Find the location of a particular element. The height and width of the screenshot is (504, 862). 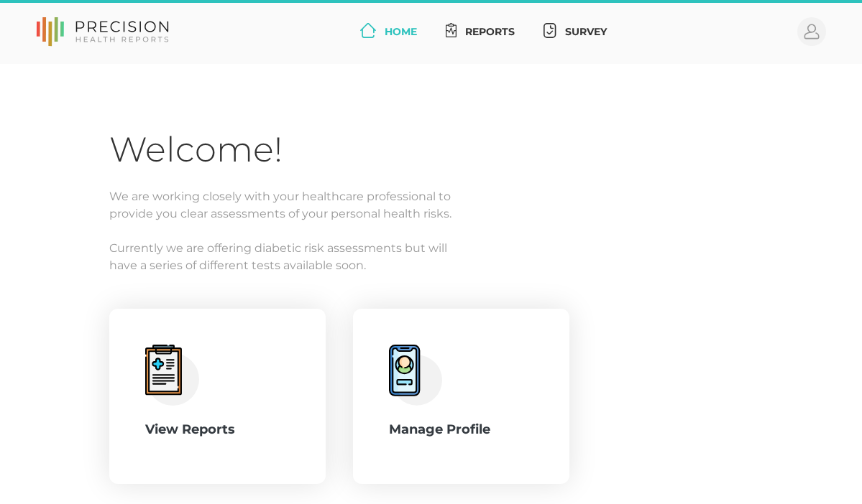

div: Manage Profile is located at coordinates (460, 430).